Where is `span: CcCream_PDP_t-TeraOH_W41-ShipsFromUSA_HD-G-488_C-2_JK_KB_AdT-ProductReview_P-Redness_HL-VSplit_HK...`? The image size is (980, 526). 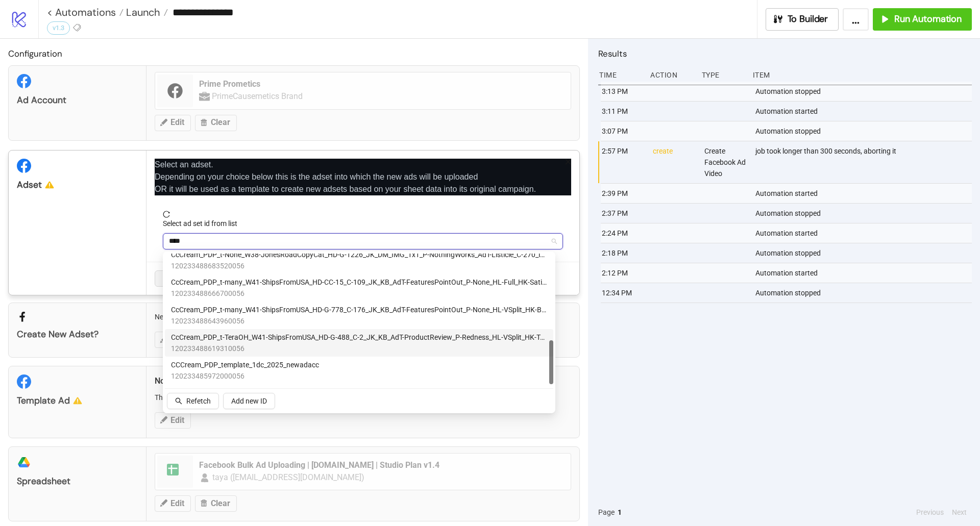
span: CcCream_PDP_t-TeraOH_W41-ShipsFromUSA_HD-G-488_C-2_JK_KB_AdT-ProductReview_P-Redness_HL-VSplit_HK... is located at coordinates (359, 337).